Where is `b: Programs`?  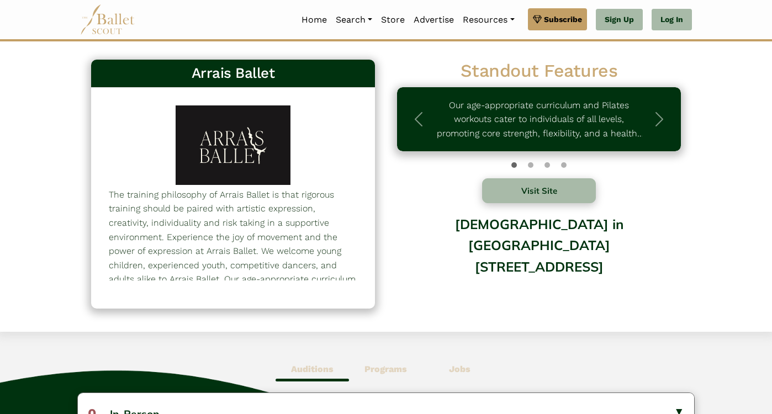
b: Programs is located at coordinates (386, 369).